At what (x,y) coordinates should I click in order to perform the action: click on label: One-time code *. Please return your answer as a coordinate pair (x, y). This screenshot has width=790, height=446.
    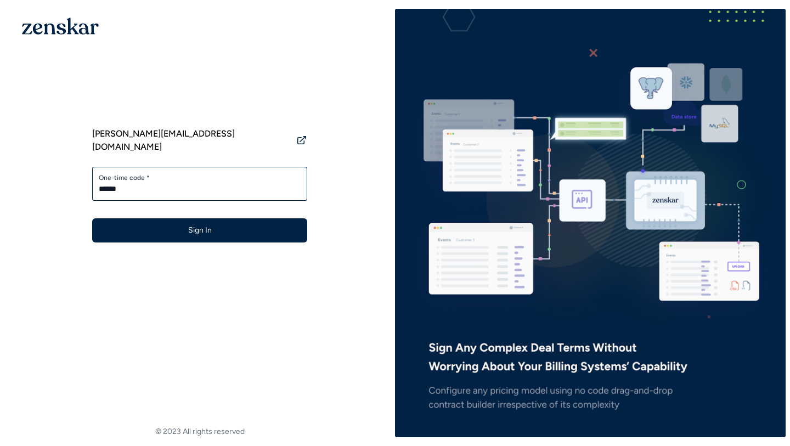
    Looking at the image, I should click on (200, 178).